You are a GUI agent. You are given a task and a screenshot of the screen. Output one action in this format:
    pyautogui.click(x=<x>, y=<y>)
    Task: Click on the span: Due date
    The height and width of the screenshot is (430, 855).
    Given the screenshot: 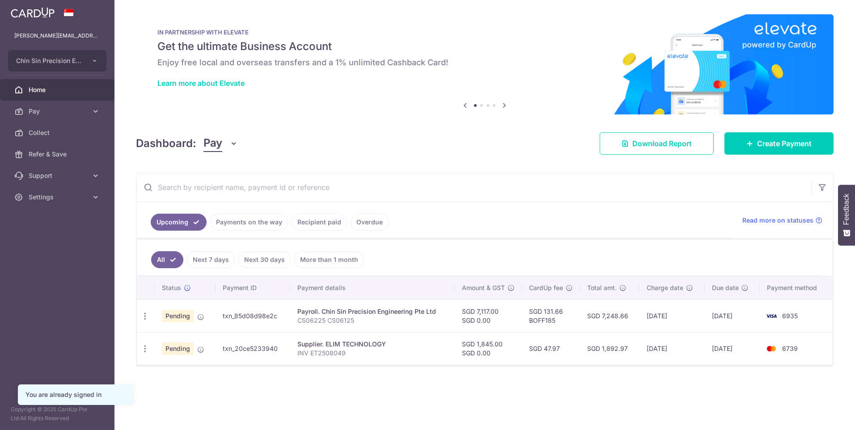 What is the action you would take?
    pyautogui.click(x=726, y=288)
    